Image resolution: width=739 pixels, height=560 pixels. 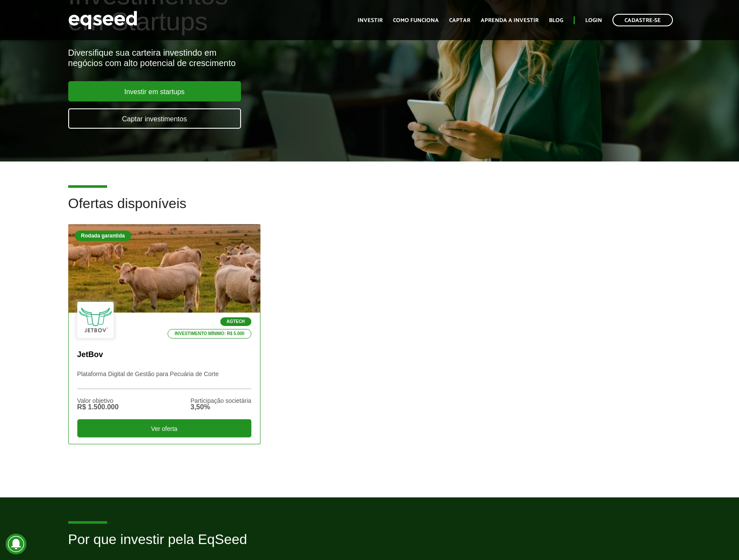 I want to click on a: Blog, so click(x=555, y=20).